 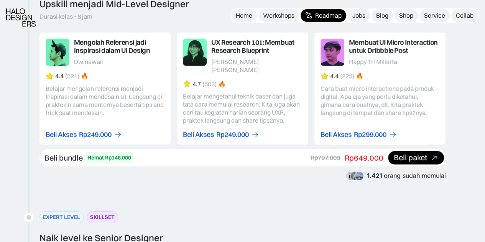 What do you see at coordinates (323, 15) in the screenshot?
I see `a: Roadmap` at bounding box center [323, 15].